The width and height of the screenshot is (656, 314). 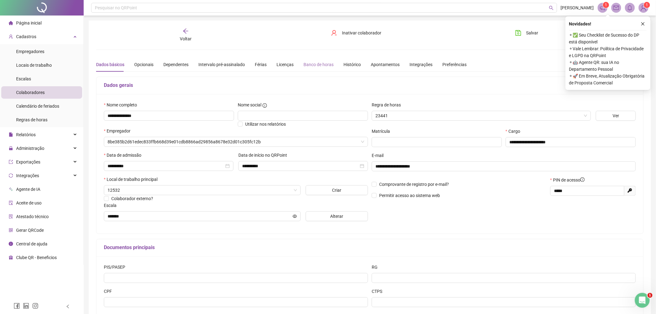 I want to click on span: solution, so click(x=11, y=216).